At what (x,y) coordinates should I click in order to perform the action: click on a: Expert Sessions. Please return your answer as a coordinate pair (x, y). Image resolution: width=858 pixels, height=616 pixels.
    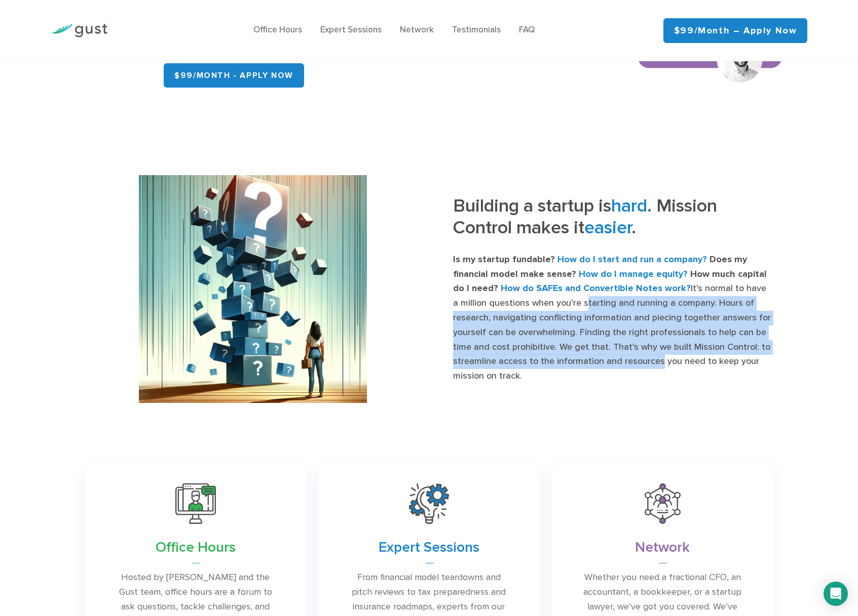
    Looking at the image, I should click on (350, 30).